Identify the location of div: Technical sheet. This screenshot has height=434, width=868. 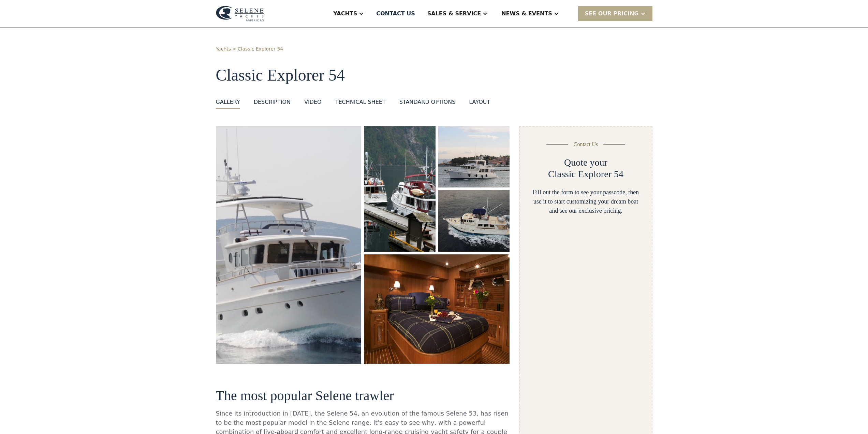
(361, 102).